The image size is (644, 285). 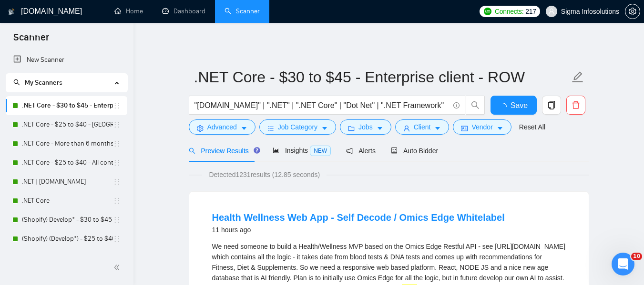 What do you see at coordinates (359, 217) in the screenshot?
I see `a: Health Wellness Web App - Self Decode / Omics Edge Whitelabel` at bounding box center [359, 217].